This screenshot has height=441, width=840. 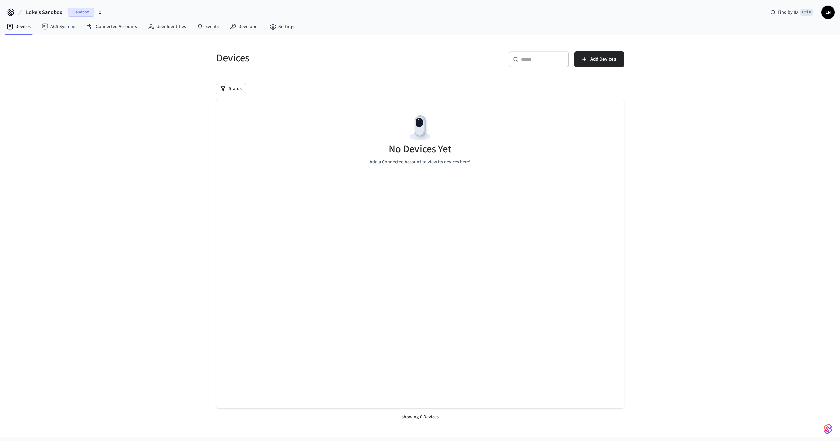 I want to click on button: Status, so click(x=231, y=89).